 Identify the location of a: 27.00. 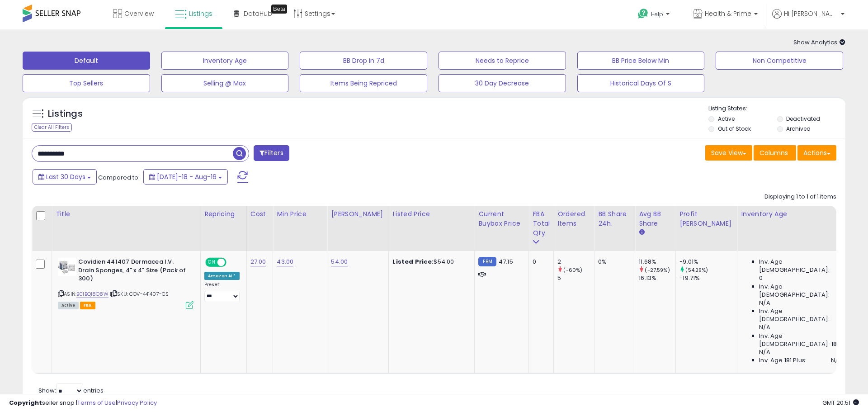
(258, 262).